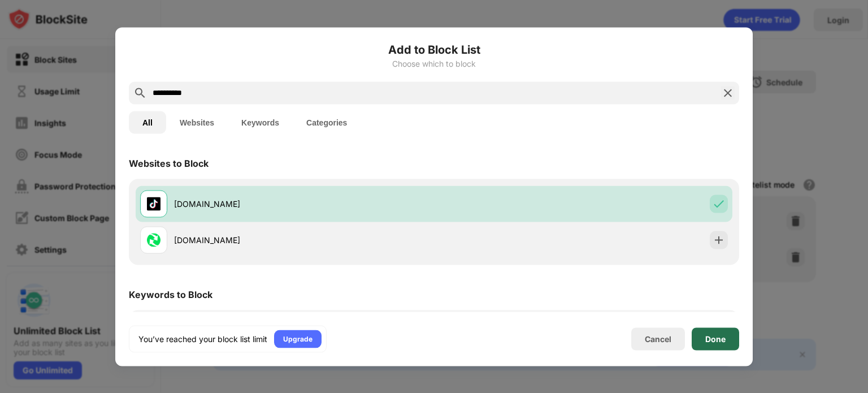 The image size is (868, 393). Describe the element at coordinates (434, 49) in the screenshot. I see `h6: Add to Block List` at that location.